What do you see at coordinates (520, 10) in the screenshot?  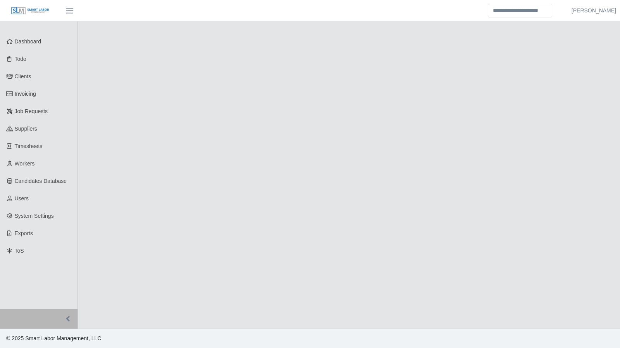 I see `input: Search` at bounding box center [520, 10].